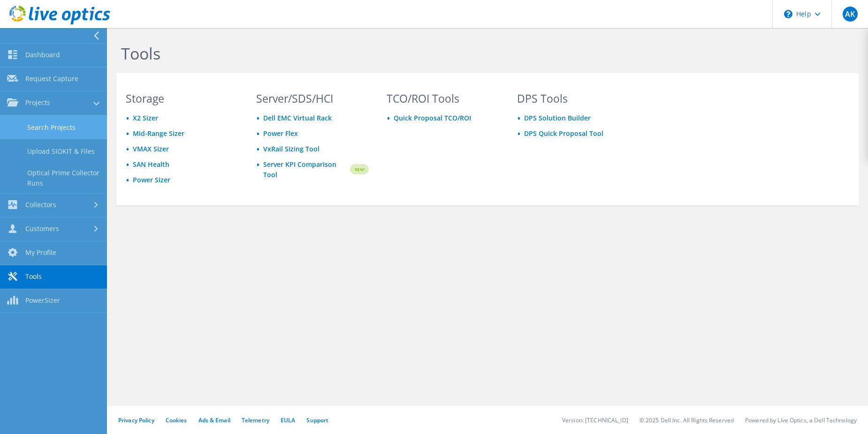  What do you see at coordinates (306, 170) in the screenshot?
I see `a: Server KPI Comparison Tool` at bounding box center [306, 170].